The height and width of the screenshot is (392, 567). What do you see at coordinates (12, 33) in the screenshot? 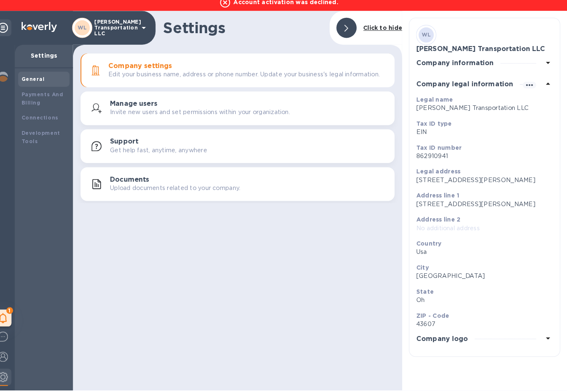
I see `div: Unpin categories` at bounding box center [12, 33].